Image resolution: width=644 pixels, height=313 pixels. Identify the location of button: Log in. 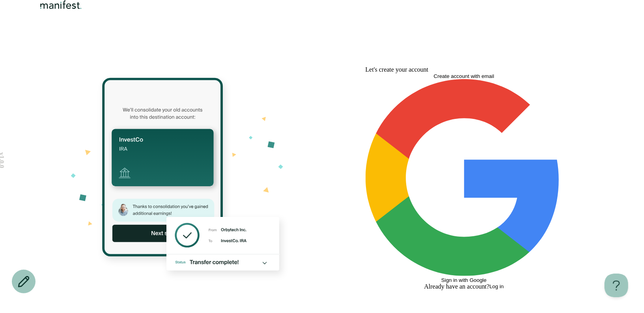
(496, 286).